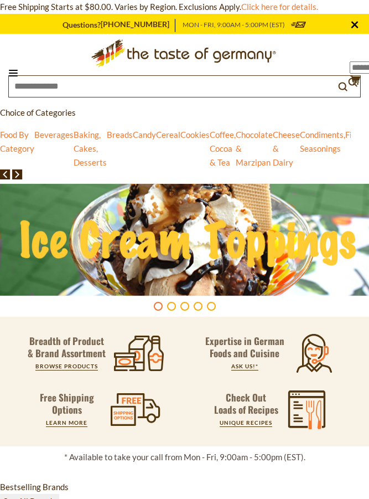 The image size is (369, 499). I want to click on span: Breads, so click(120, 135).